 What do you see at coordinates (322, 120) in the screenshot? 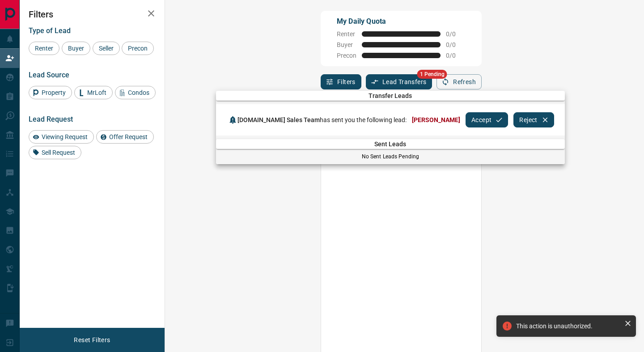
I see `span: has sent you the following lead:` at bounding box center [322, 120].